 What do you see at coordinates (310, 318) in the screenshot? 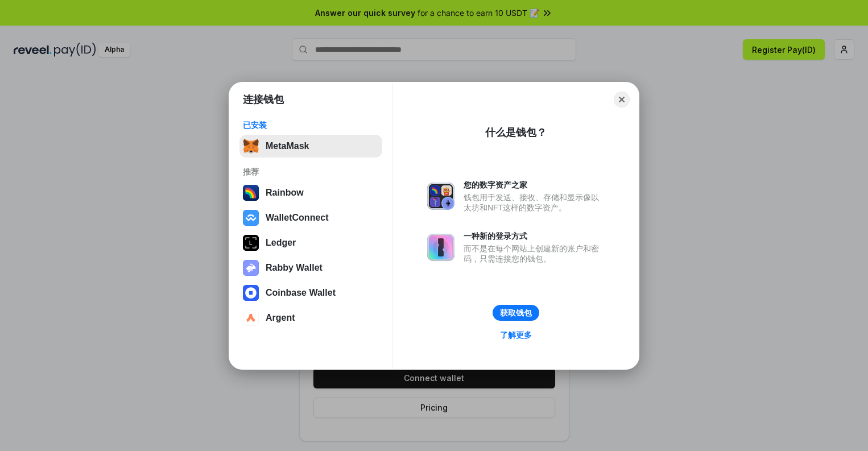
I see `button: Argent` at bounding box center [310, 318].